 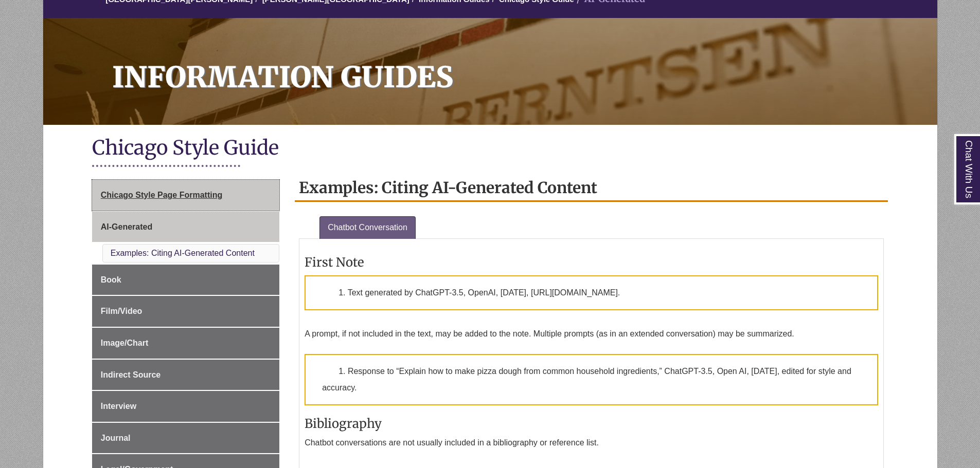 I want to click on a: Indirect Source, so click(x=185, y=375).